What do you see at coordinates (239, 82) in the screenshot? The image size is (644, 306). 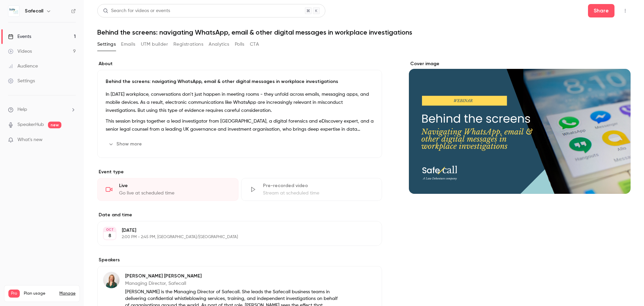 I see `p: Behind the screens: navigating WhatsApp, email & other digital messages in workplace investigations` at bounding box center [239, 82].